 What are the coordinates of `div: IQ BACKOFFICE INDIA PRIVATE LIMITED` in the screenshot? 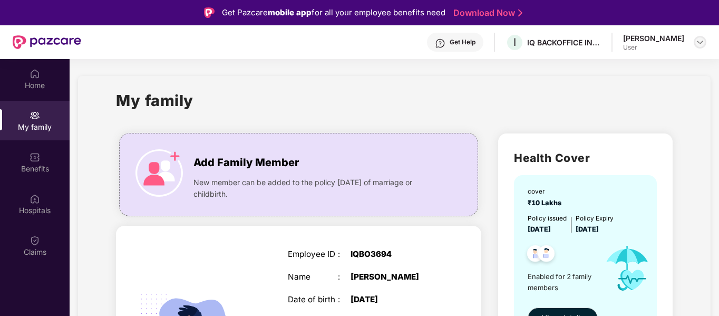 It's located at (564, 42).